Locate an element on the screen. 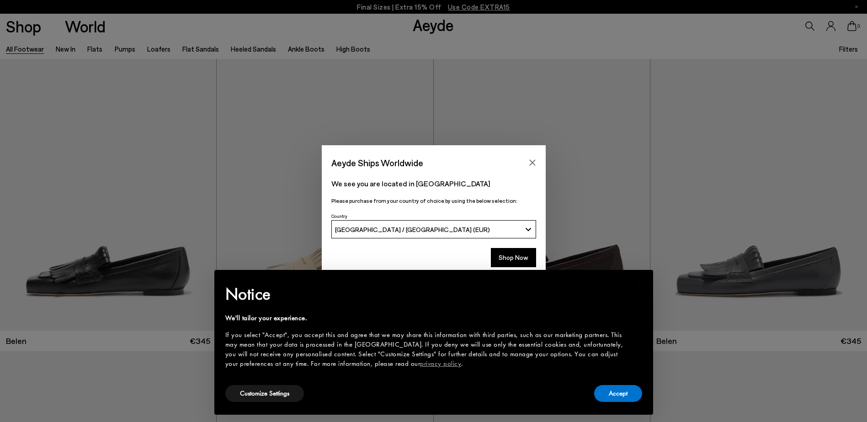 Image resolution: width=867 pixels, height=422 pixels. div: If you select "Accept", you accept this and agree that we may share this information with third p... is located at coordinates (426, 349).